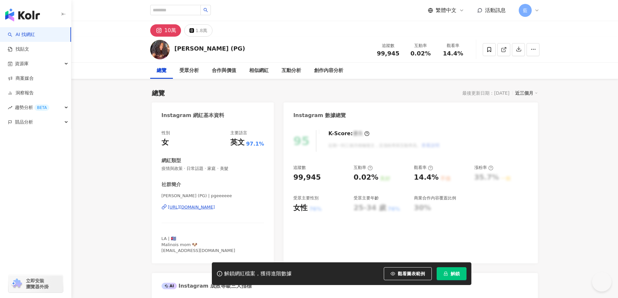 This screenshot has width=618, height=298. What do you see at coordinates (300, 208) in the screenshot?
I see `div: 女性` at bounding box center [300, 208].